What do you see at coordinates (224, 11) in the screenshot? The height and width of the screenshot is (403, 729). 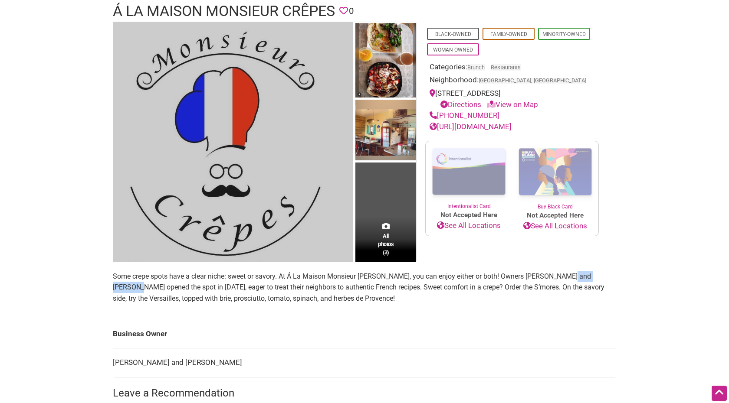 I see `h1: Á La Maison Monsieur Crêpes` at bounding box center [224, 11].